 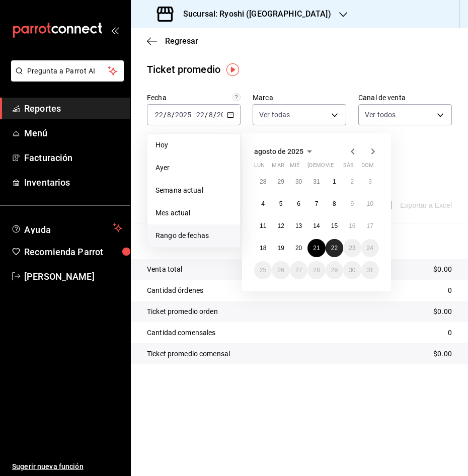 I want to click on button: 19 de agosto de 2025, so click(x=281, y=248).